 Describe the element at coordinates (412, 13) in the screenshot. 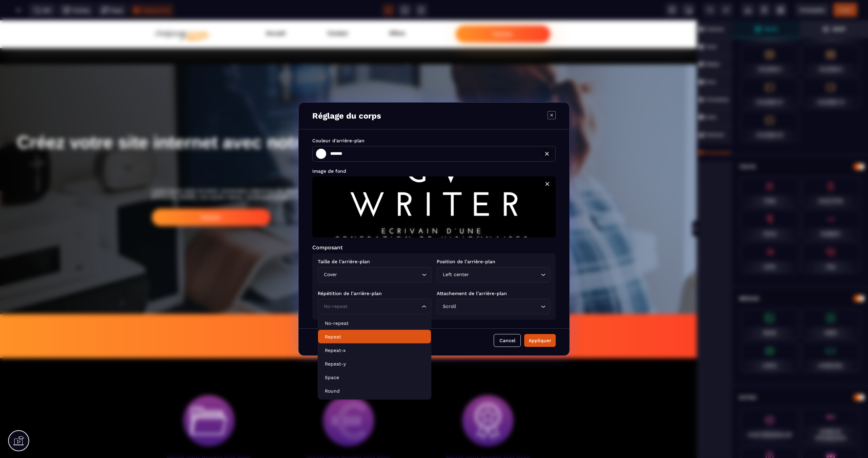

I see `h3: Offres` at that location.